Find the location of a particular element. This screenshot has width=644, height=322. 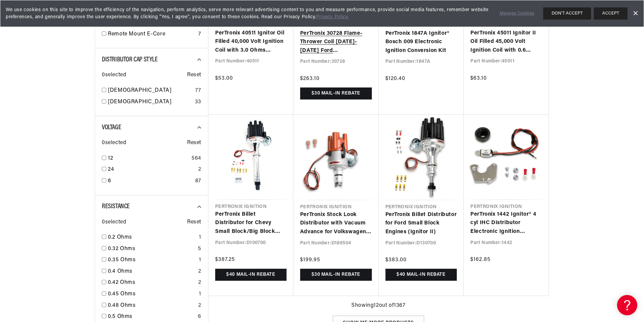

div: 7 is located at coordinates (200, 34).